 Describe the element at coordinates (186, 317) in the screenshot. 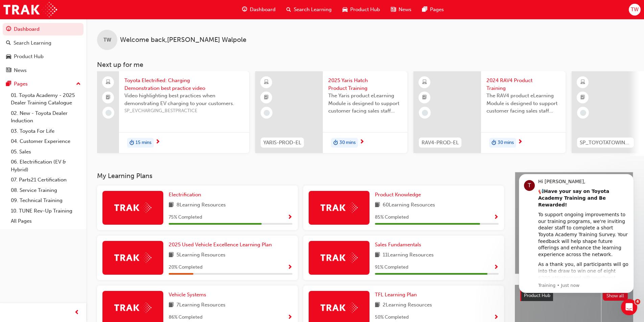

I see `span: 86 % Completed` at that location.